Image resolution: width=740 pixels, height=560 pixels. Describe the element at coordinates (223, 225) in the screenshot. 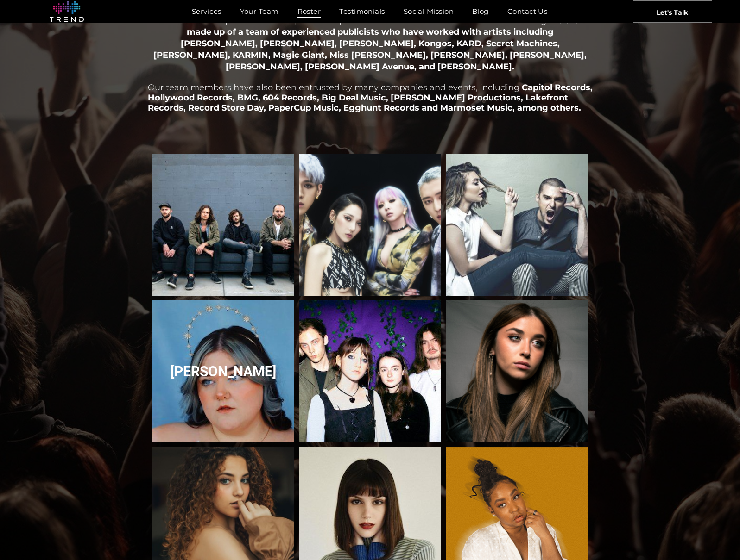

I see `a: Kongos` at that location.